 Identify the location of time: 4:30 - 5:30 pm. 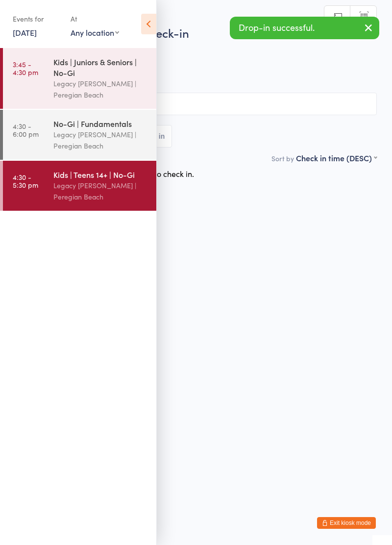
(25, 181).